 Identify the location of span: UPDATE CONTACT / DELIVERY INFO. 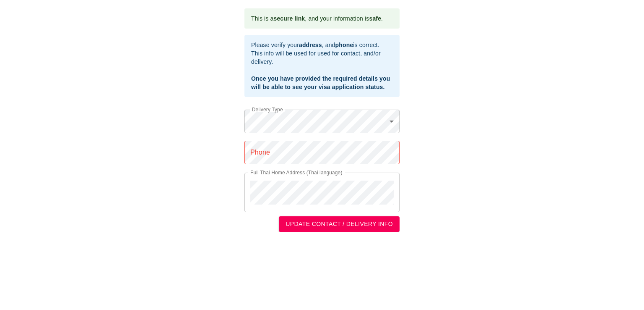
(340, 224).